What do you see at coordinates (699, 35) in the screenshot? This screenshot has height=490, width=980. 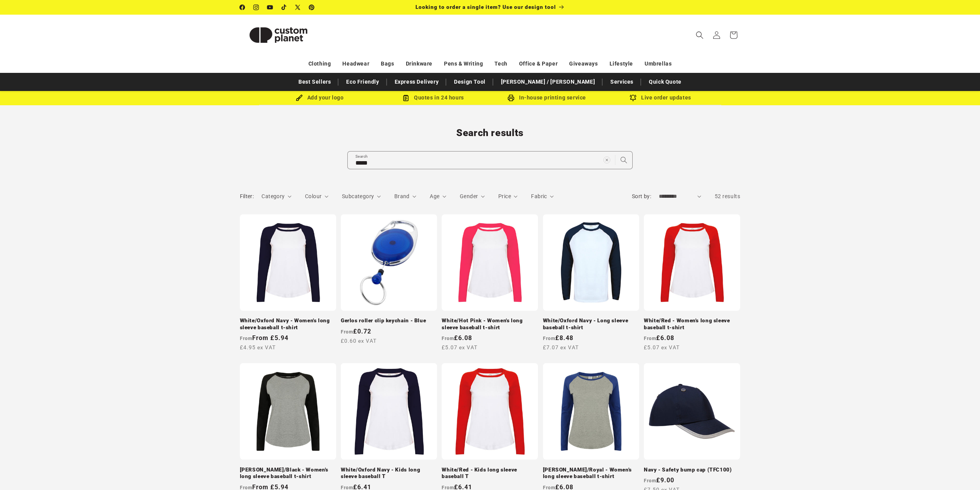 I see `summary: Search` at bounding box center [699, 35].